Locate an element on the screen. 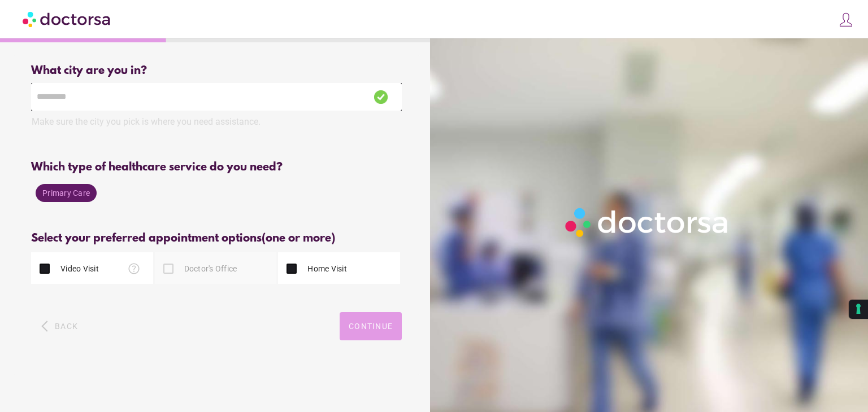  label: Doctor's Office is located at coordinates (210, 269).